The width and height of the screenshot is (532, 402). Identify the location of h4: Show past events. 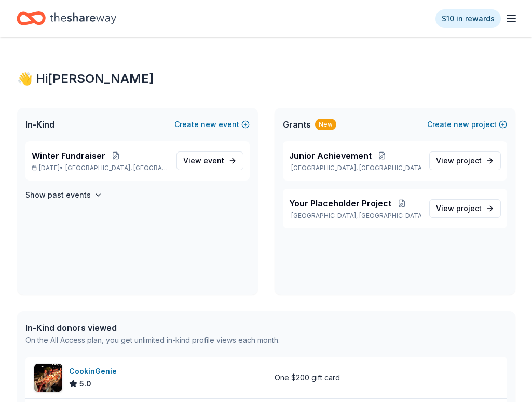
(58, 195).